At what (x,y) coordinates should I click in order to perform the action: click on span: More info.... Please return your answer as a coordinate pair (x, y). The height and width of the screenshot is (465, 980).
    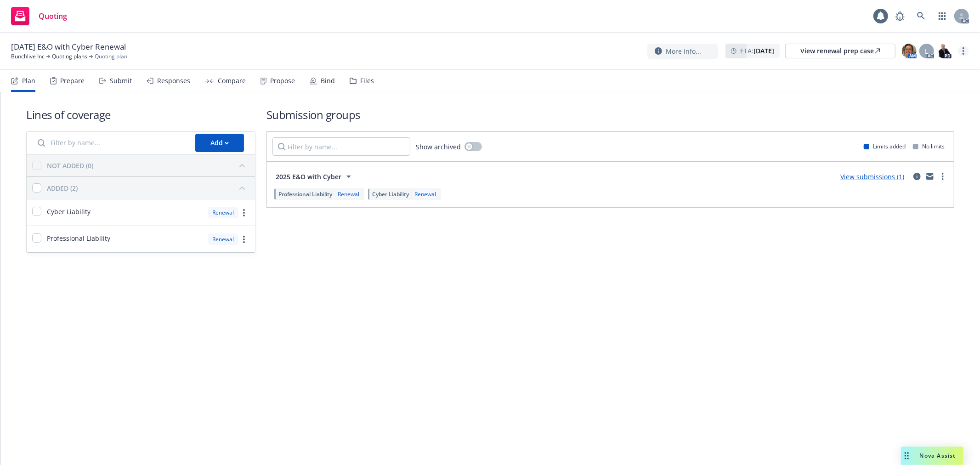
    Looking at the image, I should click on (683, 51).